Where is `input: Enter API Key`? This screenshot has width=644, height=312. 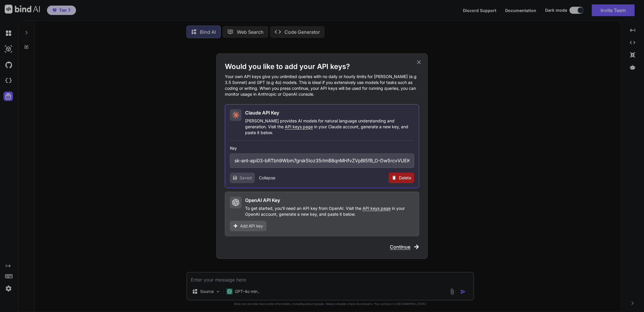
input: Enter API Key is located at coordinates (322, 161).